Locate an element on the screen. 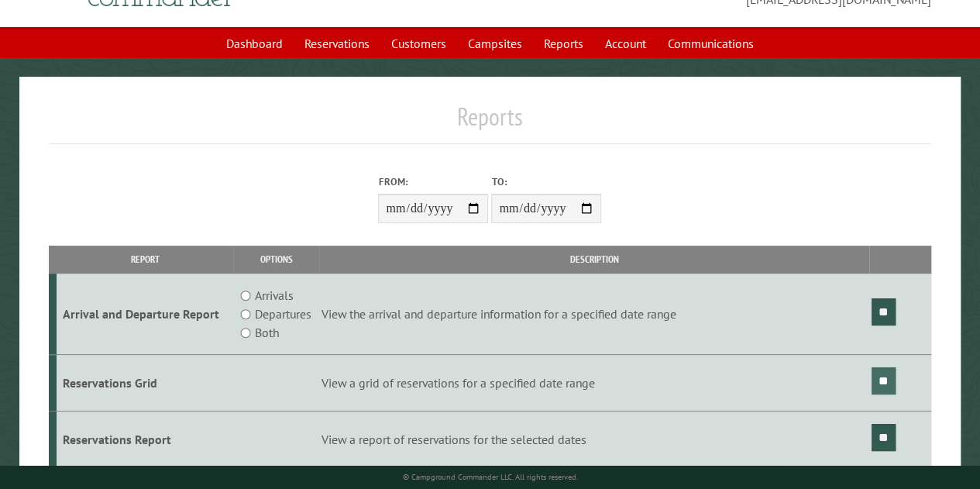 The height and width of the screenshot is (489, 980). a: Reservations is located at coordinates (337, 44).